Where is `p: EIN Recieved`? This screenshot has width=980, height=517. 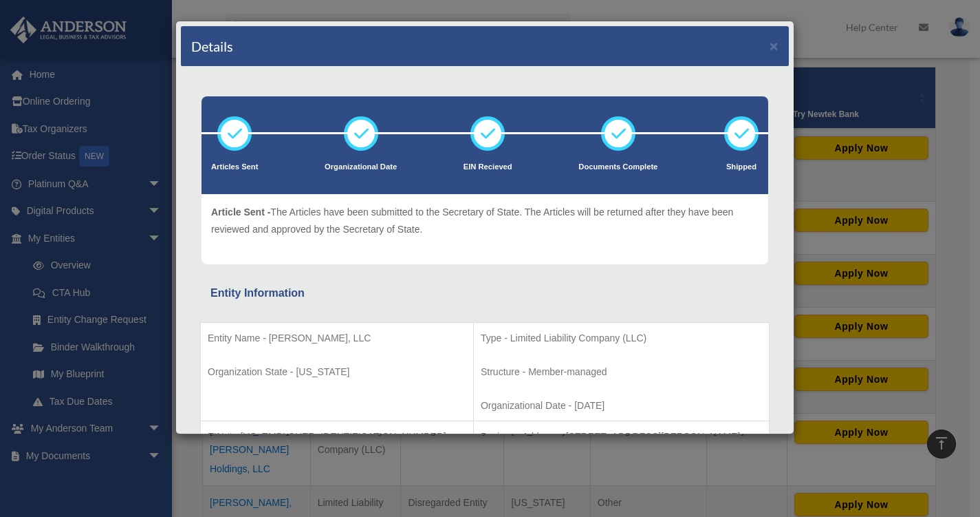 p: EIN Recieved is located at coordinates (488, 167).